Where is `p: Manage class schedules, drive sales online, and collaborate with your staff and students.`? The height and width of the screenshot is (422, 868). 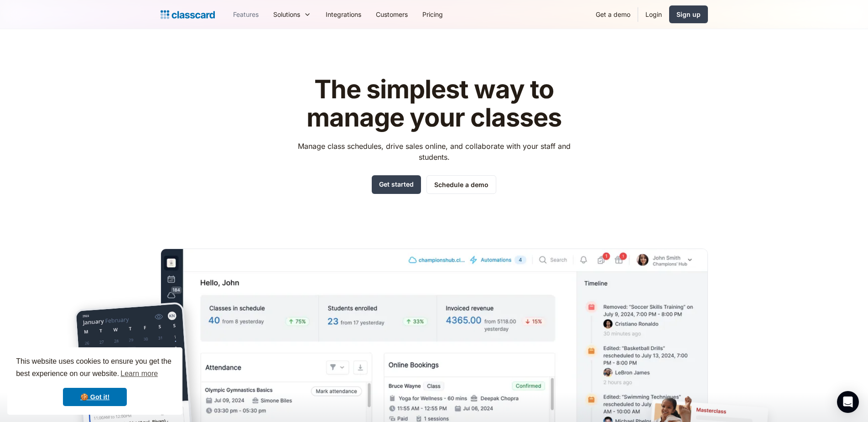 p: Manage class schedules, drive sales online, and collaborate with your staff and students. is located at coordinates (434, 152).